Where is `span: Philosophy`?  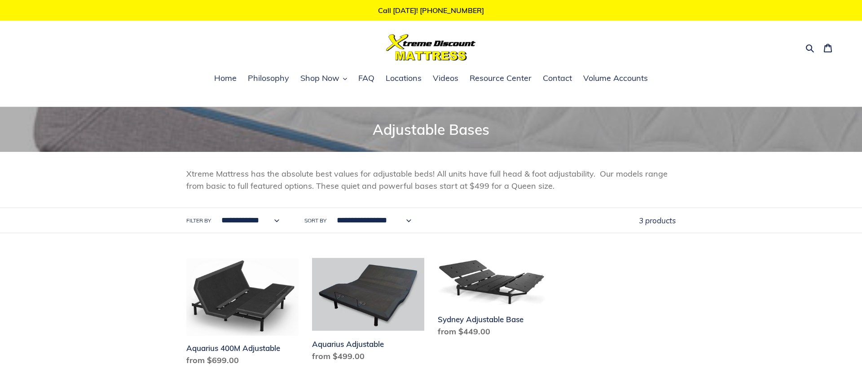 span: Philosophy is located at coordinates (268, 78).